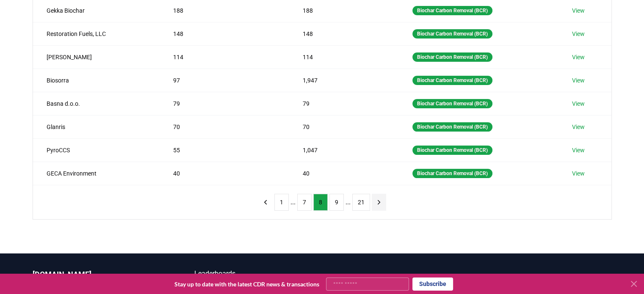  I want to click on td: 1,947, so click(344, 80).